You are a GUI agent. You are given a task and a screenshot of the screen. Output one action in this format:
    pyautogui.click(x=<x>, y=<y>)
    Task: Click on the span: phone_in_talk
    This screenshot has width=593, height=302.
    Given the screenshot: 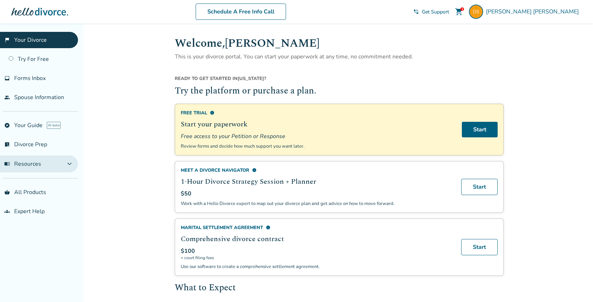 What is the action you would take?
    pyautogui.click(x=416, y=12)
    